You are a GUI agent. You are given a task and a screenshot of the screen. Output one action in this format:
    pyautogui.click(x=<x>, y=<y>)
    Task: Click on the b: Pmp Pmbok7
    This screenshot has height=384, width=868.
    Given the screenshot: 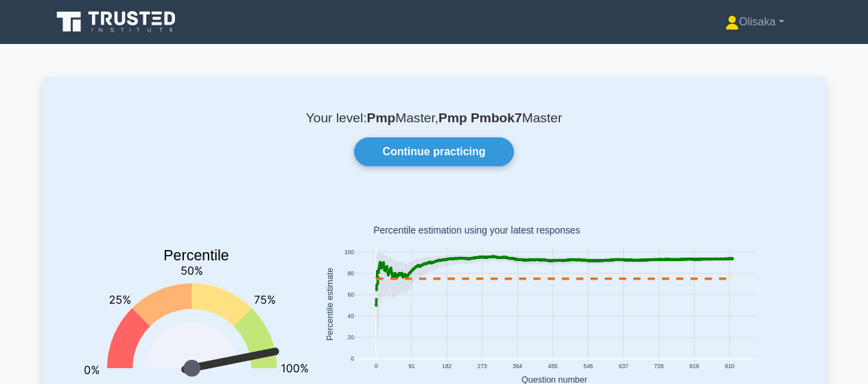 What is the action you would take?
    pyautogui.click(x=480, y=117)
    